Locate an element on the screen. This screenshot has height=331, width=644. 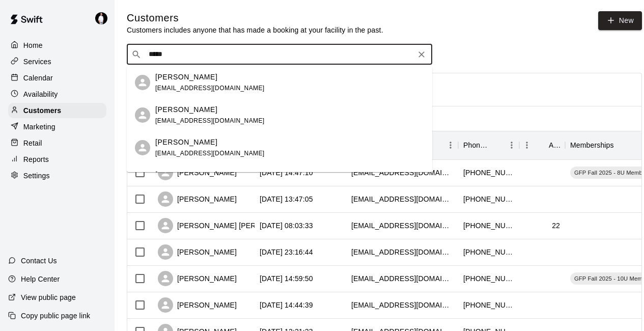
div: Calendar is located at coordinates (57, 78).